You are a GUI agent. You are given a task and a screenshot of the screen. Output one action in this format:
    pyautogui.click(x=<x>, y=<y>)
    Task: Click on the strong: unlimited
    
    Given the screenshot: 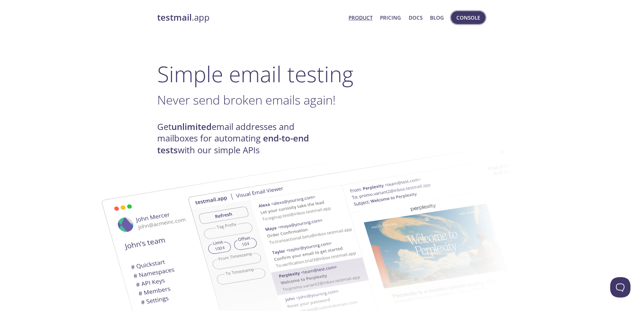 What is the action you would take?
    pyautogui.click(x=191, y=126)
    